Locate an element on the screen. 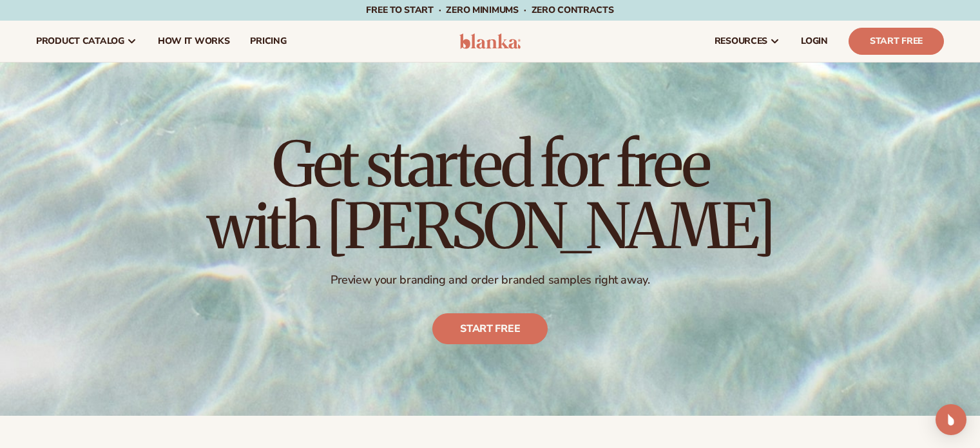  a: logo is located at coordinates (490, 41).